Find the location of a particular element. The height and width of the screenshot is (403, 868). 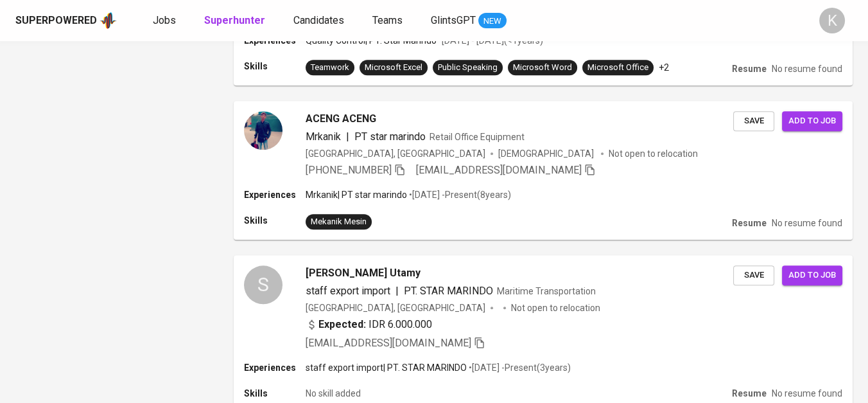

a: Jobs is located at coordinates (166, 20).